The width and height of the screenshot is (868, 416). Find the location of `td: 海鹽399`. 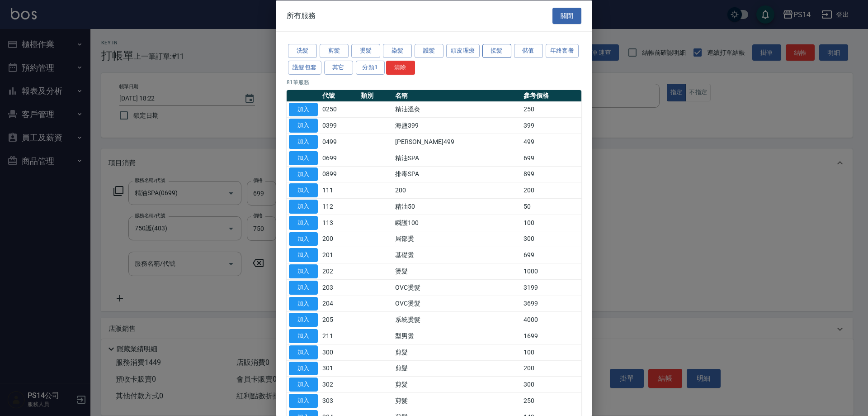

td: 海鹽399 is located at coordinates (457, 125).